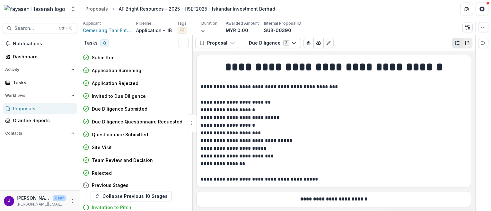  What do you see at coordinates (107, 30) in the screenshot?
I see `span: Cemerlang Tani Enterprise` at bounding box center [107, 30].